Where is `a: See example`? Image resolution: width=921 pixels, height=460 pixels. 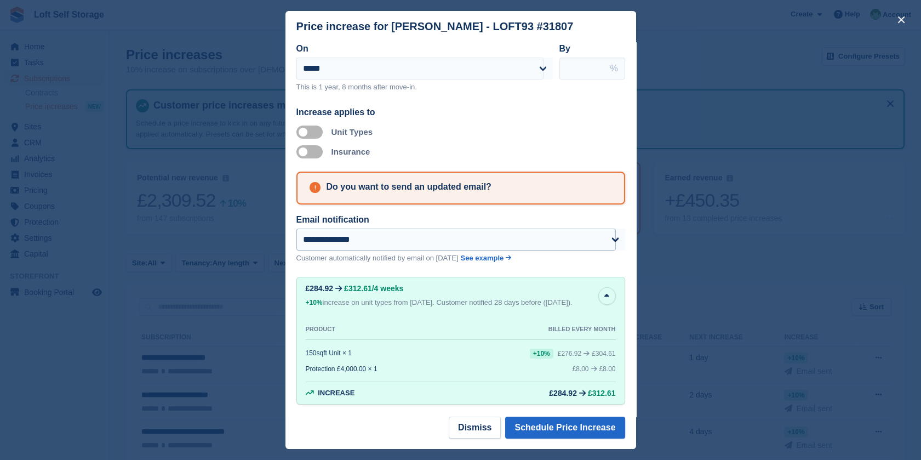
a: See example is located at coordinates (486, 258).